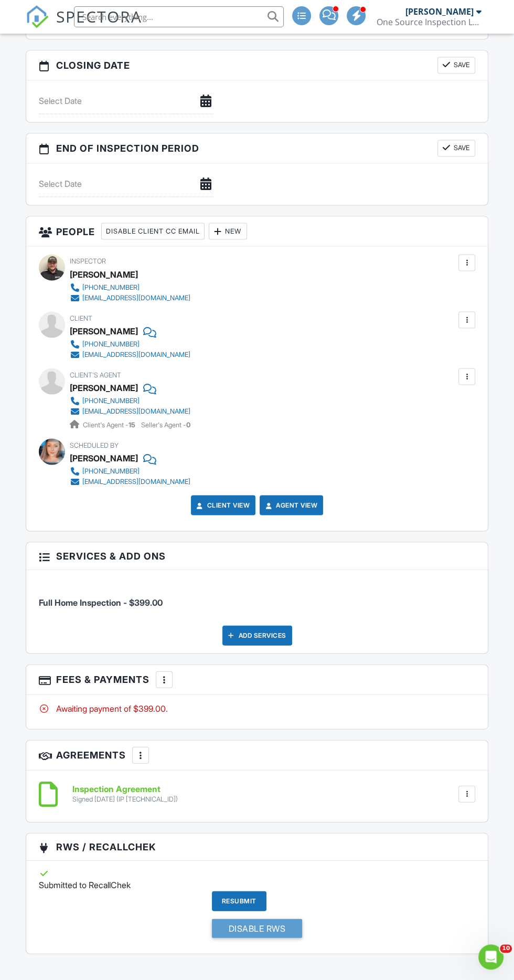 This screenshot has width=514, height=980. What do you see at coordinates (257, 918) in the screenshot?
I see `a: Resubmit` at bounding box center [257, 918].